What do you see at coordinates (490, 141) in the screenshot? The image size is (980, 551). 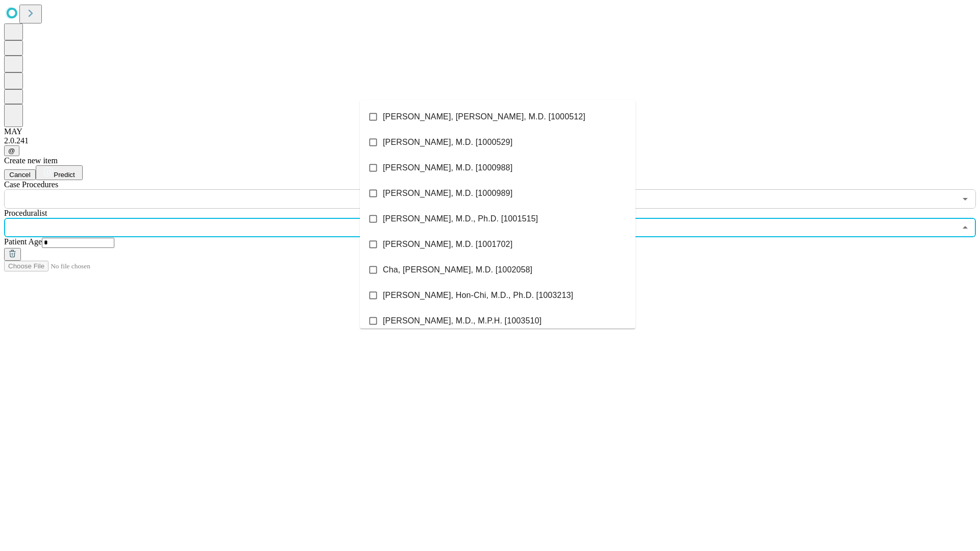 I see `div: 2.0.241` at bounding box center [490, 141].